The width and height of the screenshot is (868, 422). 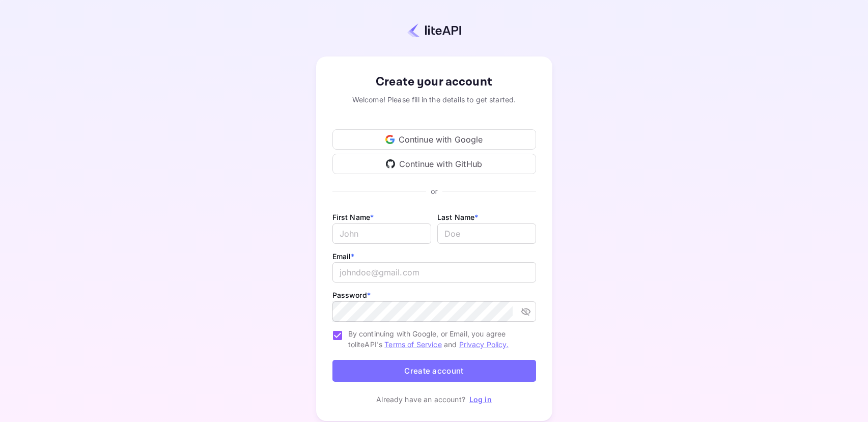 What do you see at coordinates (434, 272) in the screenshot?
I see `input: johndoe@gmail.com` at bounding box center [434, 272].